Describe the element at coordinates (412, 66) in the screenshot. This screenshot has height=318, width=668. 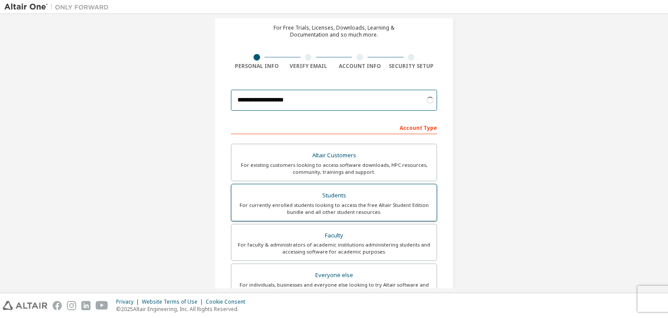
I see `div: Security Setup` at that location.